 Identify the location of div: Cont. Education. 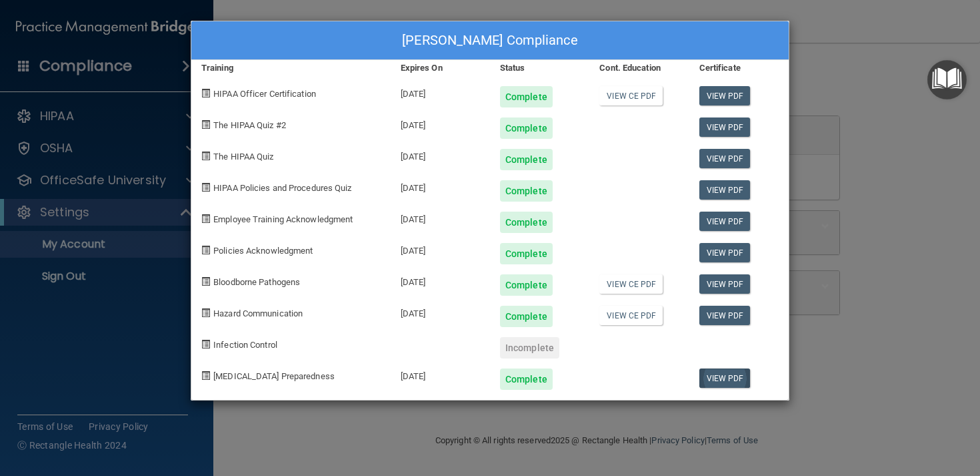
(639, 68).